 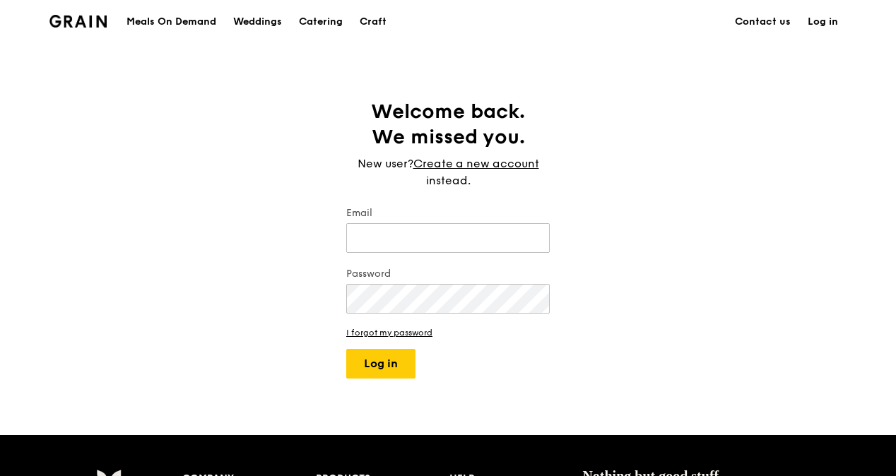 I want to click on span: New user?, so click(x=385, y=163).